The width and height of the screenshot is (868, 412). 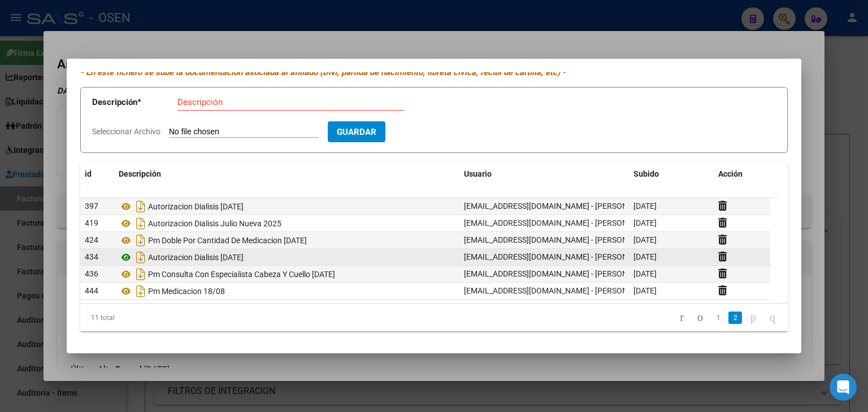 What do you see at coordinates (91, 274) in the screenshot?
I see `span: 436` at bounding box center [91, 274].